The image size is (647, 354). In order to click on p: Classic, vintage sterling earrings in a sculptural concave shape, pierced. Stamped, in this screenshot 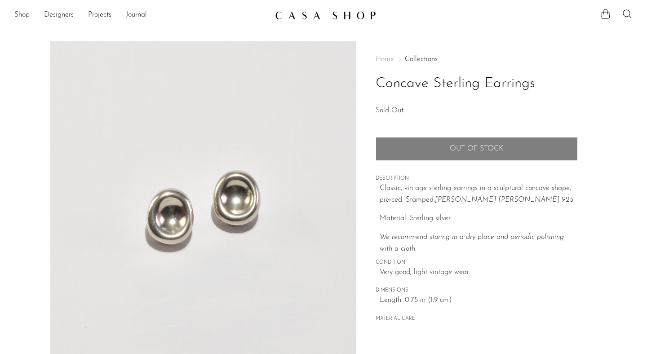, I will do `click(478, 194)`.